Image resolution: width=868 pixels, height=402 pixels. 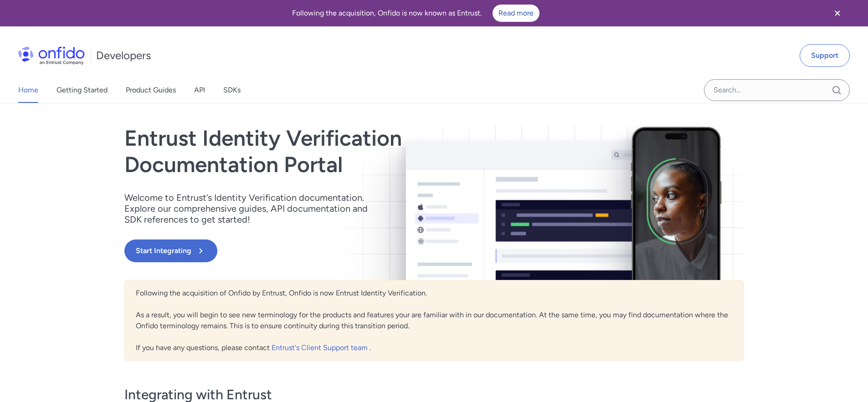 I want to click on a: Support, so click(x=825, y=56).